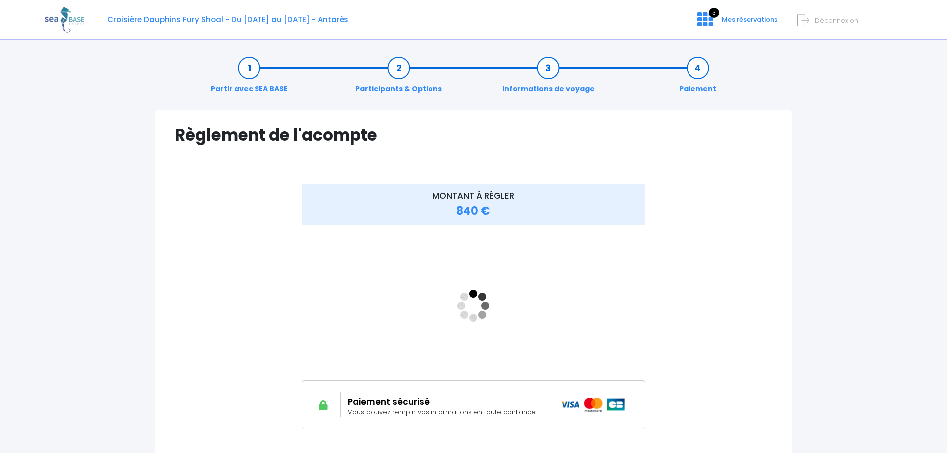 This screenshot has height=453, width=947. Describe the element at coordinates (442, 412) in the screenshot. I see `span: Vous pouvez remplir vos informations en toute confiance.` at that location.